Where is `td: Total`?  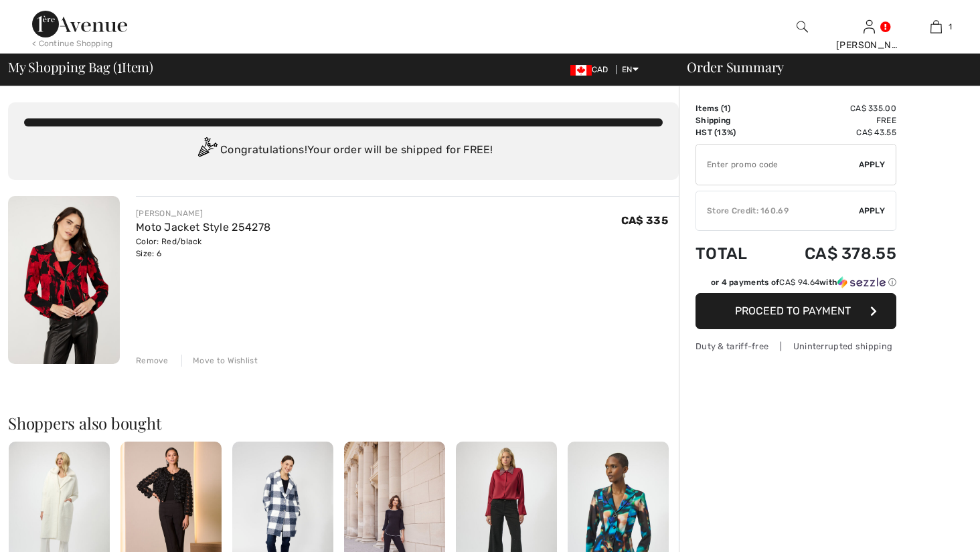 td: Total is located at coordinates (732, 253).